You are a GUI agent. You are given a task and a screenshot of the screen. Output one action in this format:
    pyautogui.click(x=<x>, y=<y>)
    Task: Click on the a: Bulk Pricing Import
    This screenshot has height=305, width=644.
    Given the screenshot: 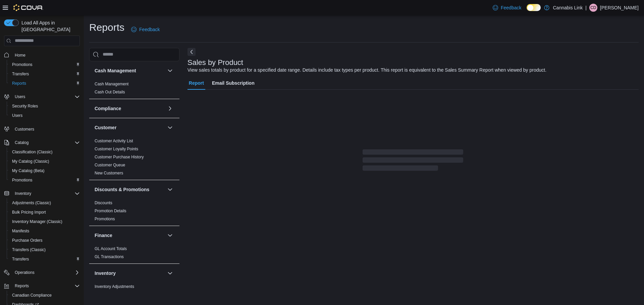 What is the action you would take?
    pyautogui.click(x=29, y=212)
    